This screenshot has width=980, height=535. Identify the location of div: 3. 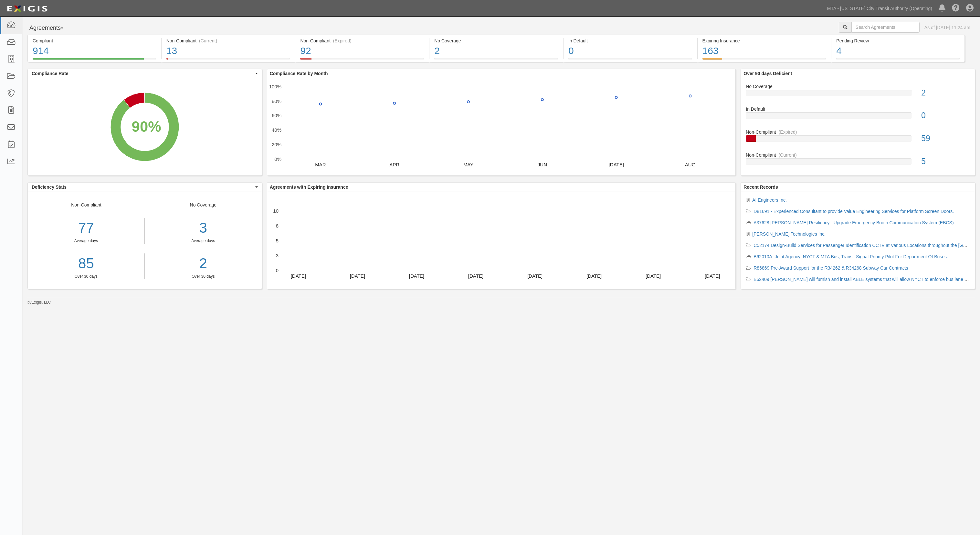
(203, 228).